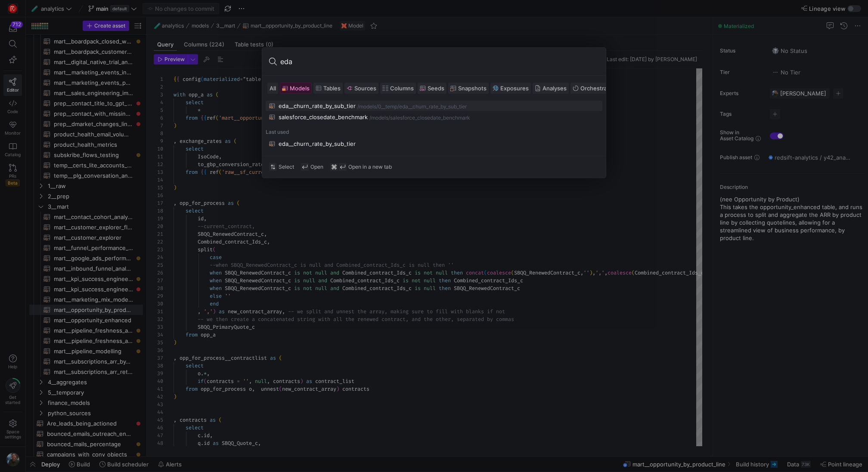 The width and height of the screenshot is (868, 472). Describe the element at coordinates (367, 107) in the screenshot. I see `div: /models/` at that location.